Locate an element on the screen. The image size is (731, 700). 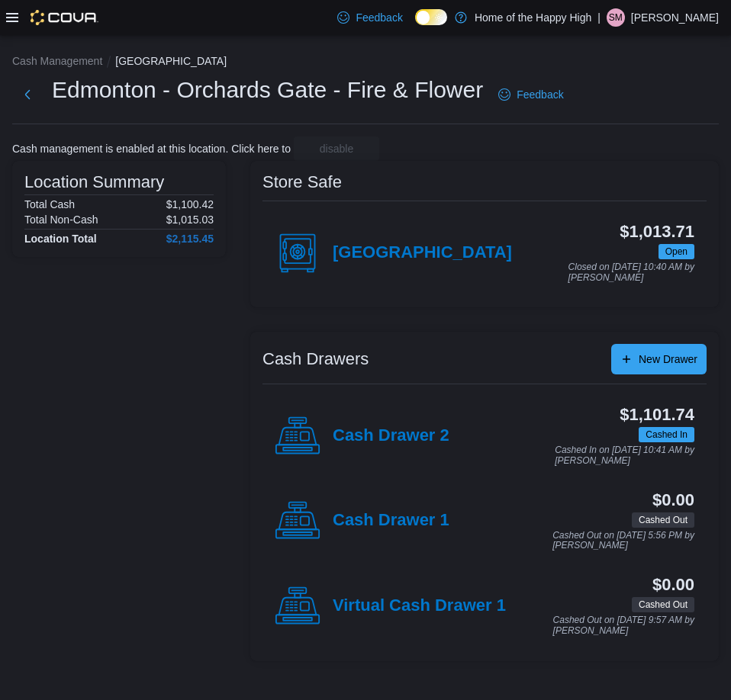
h3: $1,013.71 is located at coordinates (657, 232).